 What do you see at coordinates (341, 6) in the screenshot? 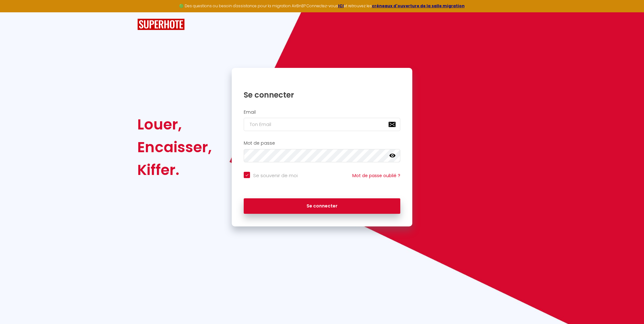
I see `strong: ICI` at bounding box center [341, 6].